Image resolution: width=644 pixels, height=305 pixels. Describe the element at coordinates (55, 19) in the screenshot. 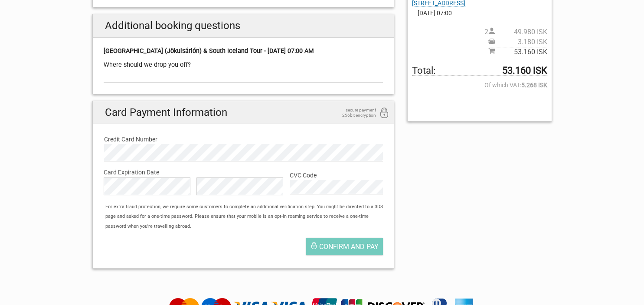

I see `p: We're away right now. Please check back later!` at that location.